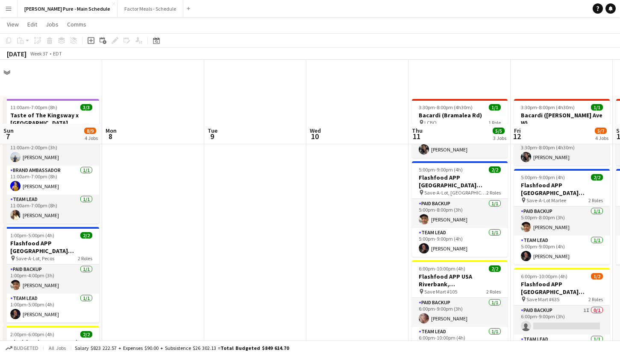  What do you see at coordinates (22, 349) in the screenshot?
I see `button: Budgeted` at bounding box center [22, 349].